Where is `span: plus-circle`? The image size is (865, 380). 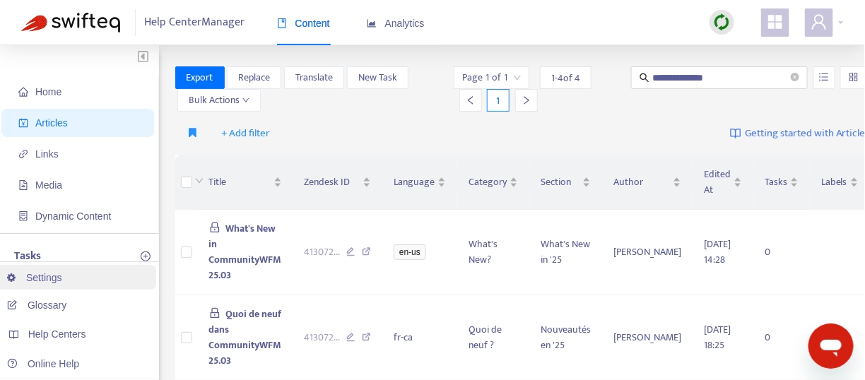
span: plus-circle is located at coordinates (146, 257).